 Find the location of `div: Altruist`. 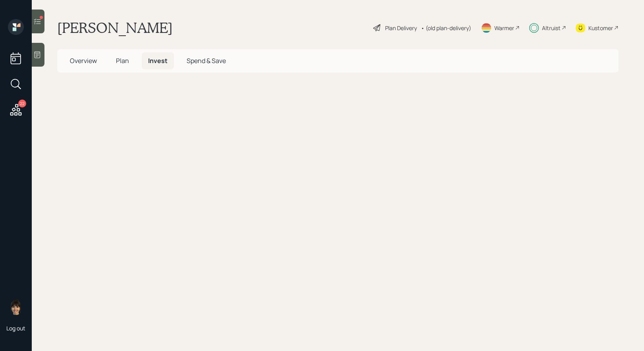

div: Altruist is located at coordinates (551, 28).